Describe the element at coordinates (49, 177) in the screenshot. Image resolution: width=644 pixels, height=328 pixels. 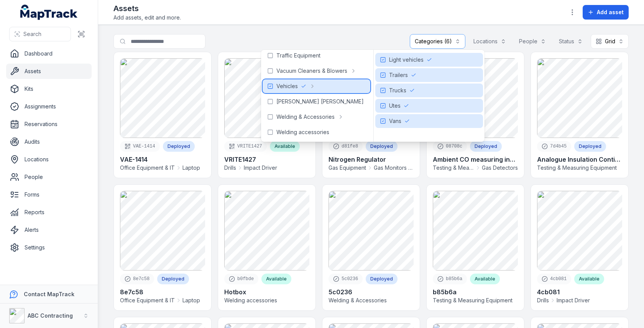
I see `a: People` at that location.